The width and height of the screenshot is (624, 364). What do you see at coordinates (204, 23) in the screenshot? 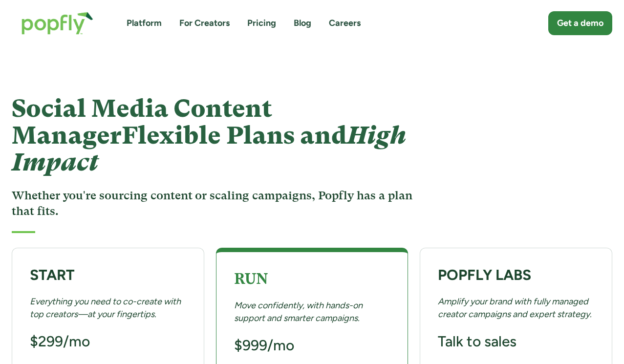
I see `a: For Creators` at bounding box center [204, 23].